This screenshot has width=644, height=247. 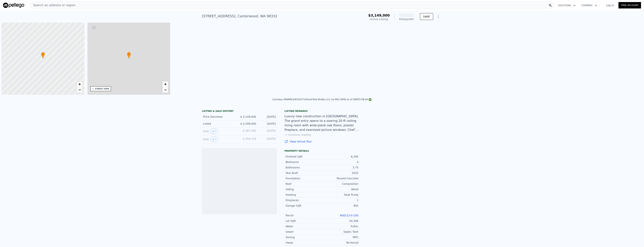 What do you see at coordinates (304, 184) in the screenshot?
I see `div: Roof` at bounding box center [304, 184].